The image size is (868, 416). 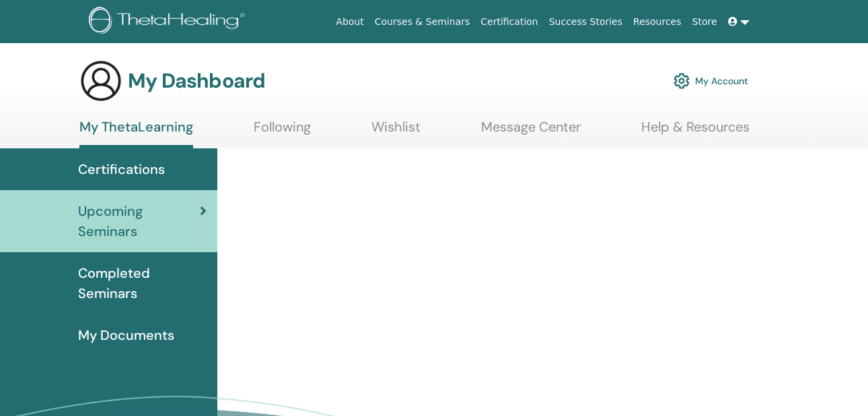 I want to click on a: Wishlist, so click(x=395, y=131).